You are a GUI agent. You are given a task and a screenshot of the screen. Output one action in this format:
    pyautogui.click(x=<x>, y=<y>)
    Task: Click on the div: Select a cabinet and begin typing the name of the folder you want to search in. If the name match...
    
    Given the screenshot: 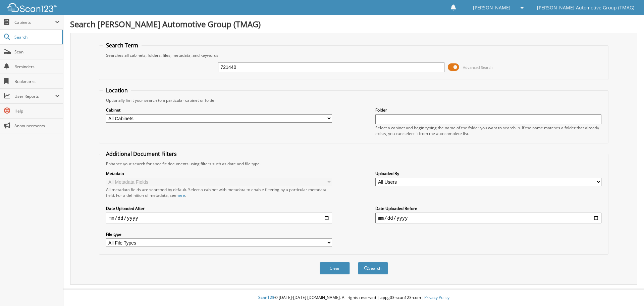 What is the action you would take?
    pyautogui.click(x=488, y=130)
    